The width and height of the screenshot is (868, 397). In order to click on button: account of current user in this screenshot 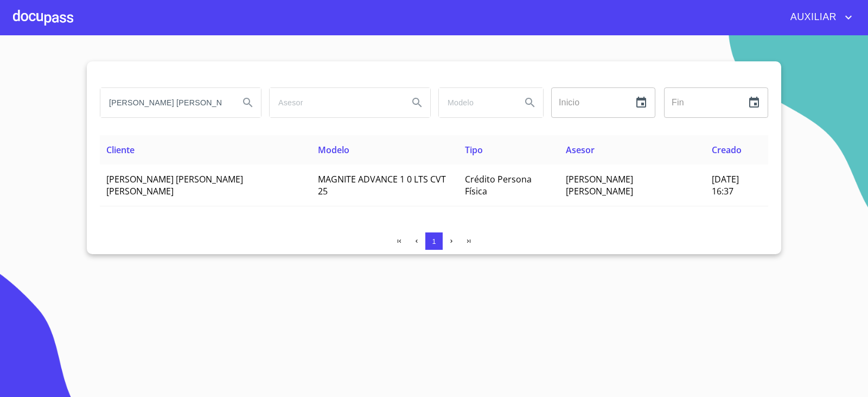, I will do `click(819, 17)`.